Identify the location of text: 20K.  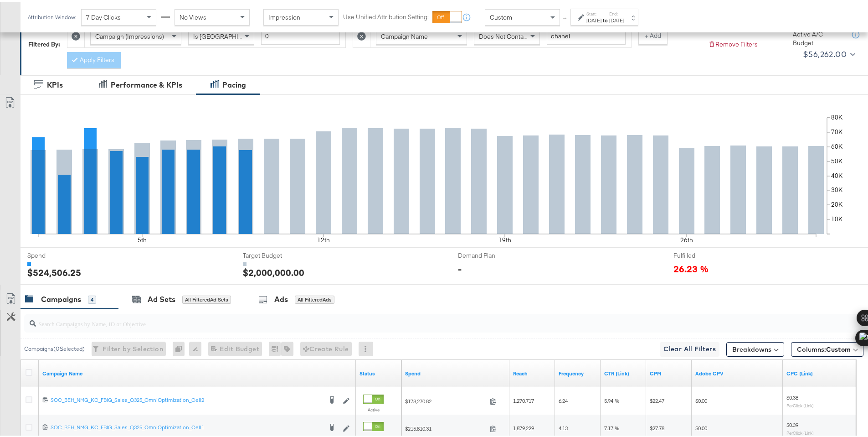
(837, 202).